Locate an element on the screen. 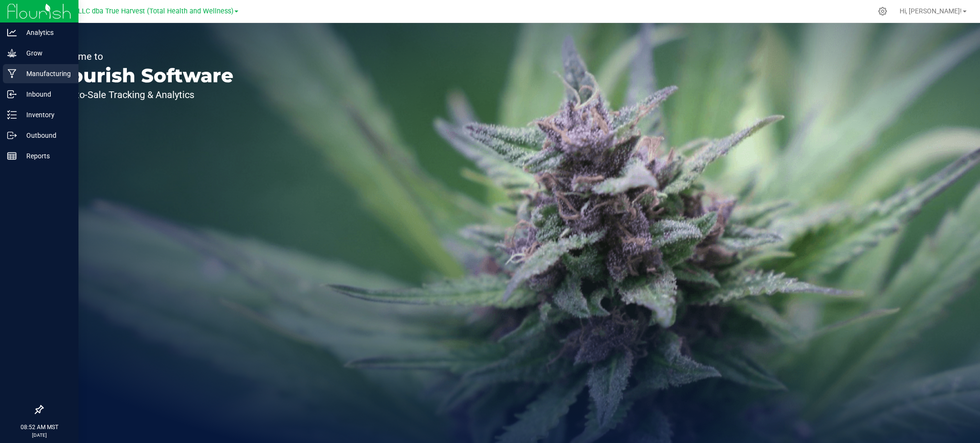 The image size is (980, 443). p: Seed-to-Sale Tracking & Analytics is located at coordinates (143, 95).